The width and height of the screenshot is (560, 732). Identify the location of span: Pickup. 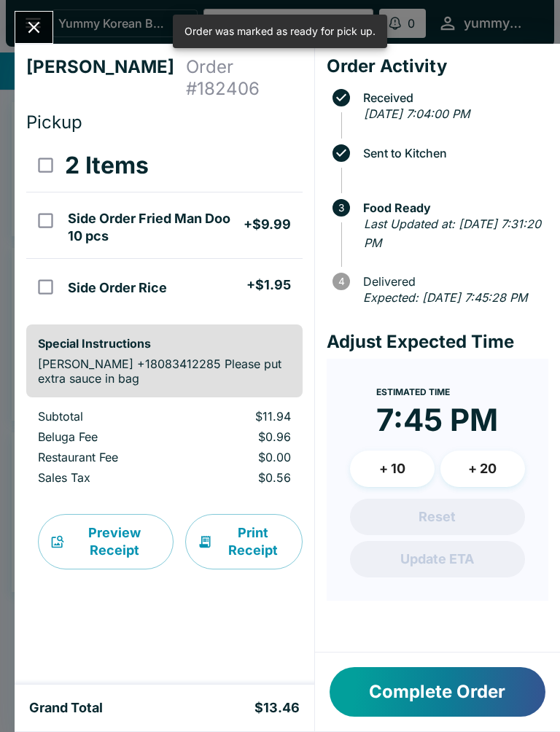
(54, 122).